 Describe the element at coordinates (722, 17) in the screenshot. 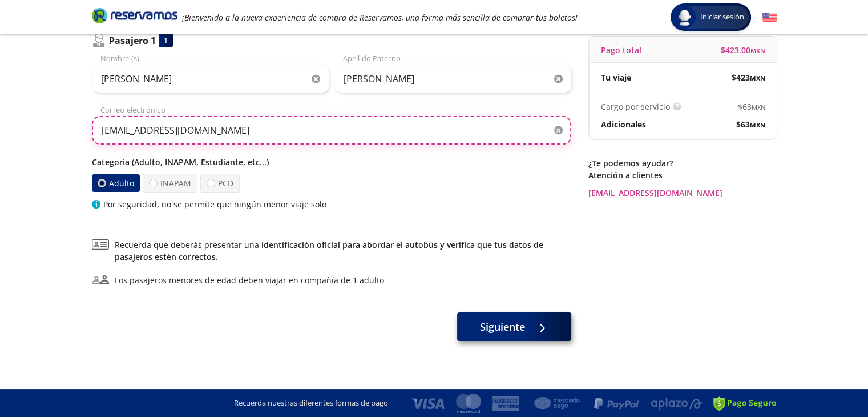

I see `span: Iniciar sesión` at that location.